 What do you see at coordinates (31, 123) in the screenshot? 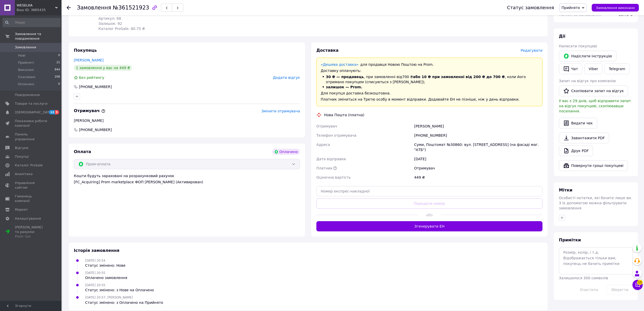
I see `span: Показники роботи компанії` at bounding box center [31, 123].